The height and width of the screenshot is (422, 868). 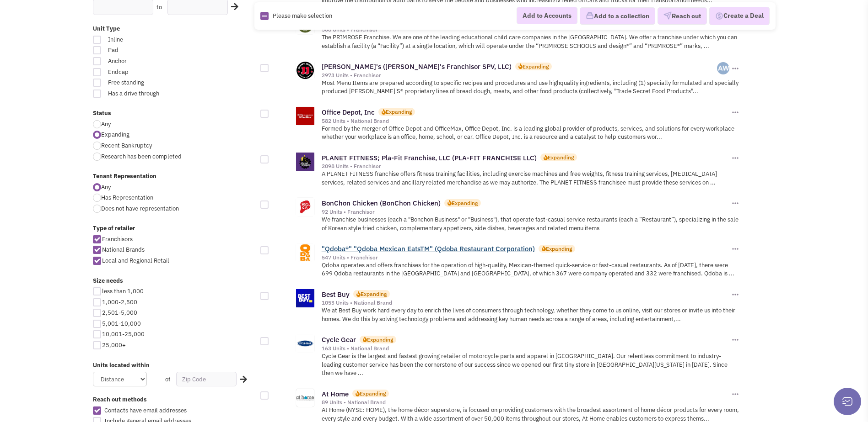 What do you see at coordinates (531, 133) in the screenshot?
I see `p: Formed by the merger of Office Depot and OfficeMax, Office Depot, Inc. is a leading global provid...` at bounding box center [531, 133].